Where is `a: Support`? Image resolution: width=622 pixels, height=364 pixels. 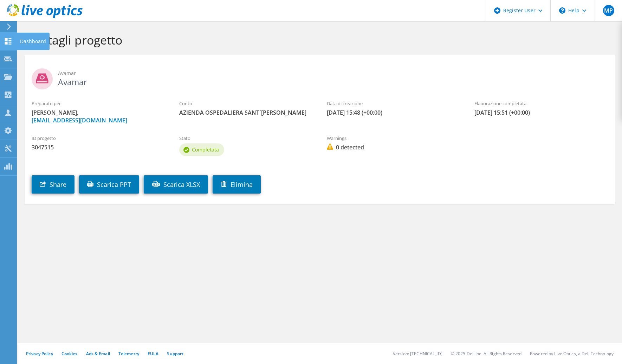
a: Support is located at coordinates (175, 354).